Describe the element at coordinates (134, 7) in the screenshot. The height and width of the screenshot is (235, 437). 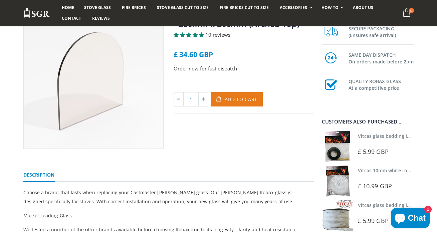
I see `span: Fire Bricks` at that location.